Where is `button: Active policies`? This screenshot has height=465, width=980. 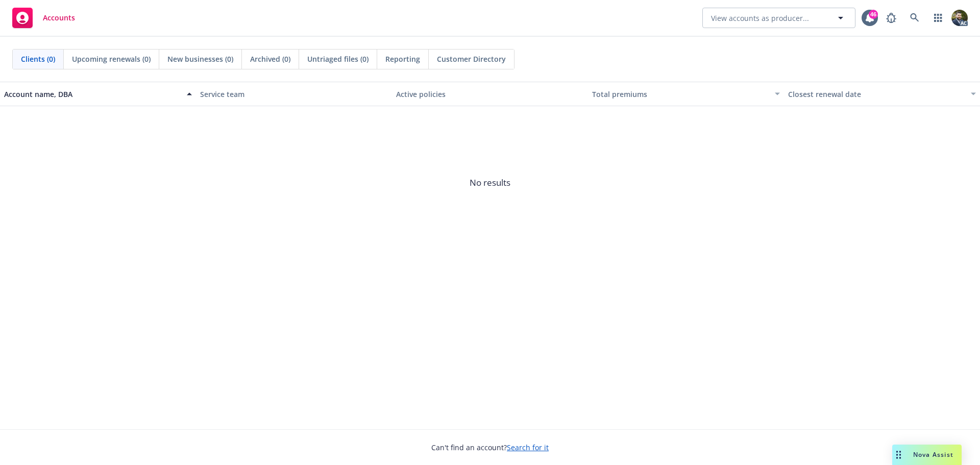 button: Active policies is located at coordinates (490, 94).